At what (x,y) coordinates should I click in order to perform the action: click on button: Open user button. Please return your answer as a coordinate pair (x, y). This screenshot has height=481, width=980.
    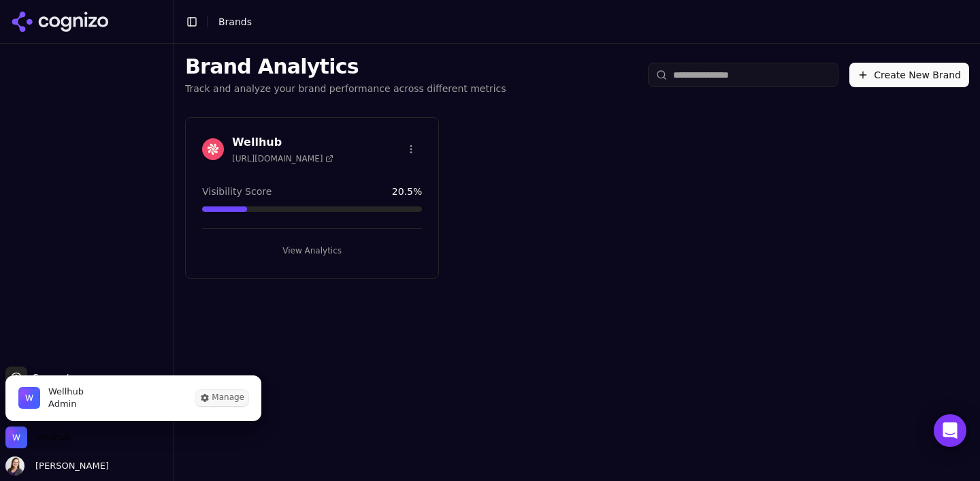
    Looking at the image, I should click on (57, 466).